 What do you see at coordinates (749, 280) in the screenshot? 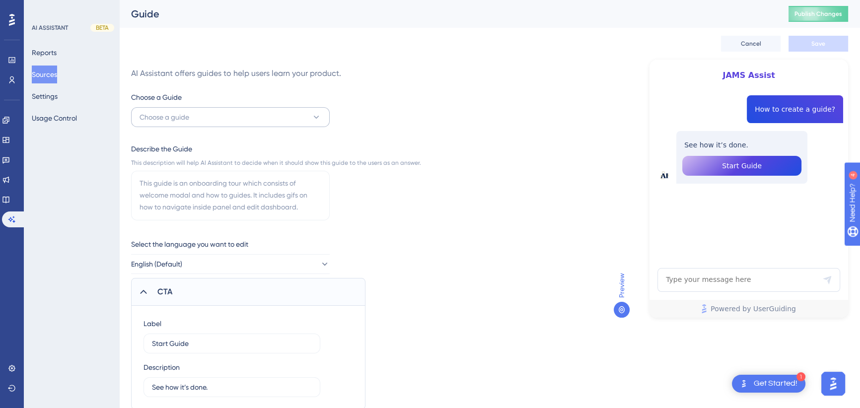
I see `textarea: AI Assistant Text Input` at bounding box center [749, 280].